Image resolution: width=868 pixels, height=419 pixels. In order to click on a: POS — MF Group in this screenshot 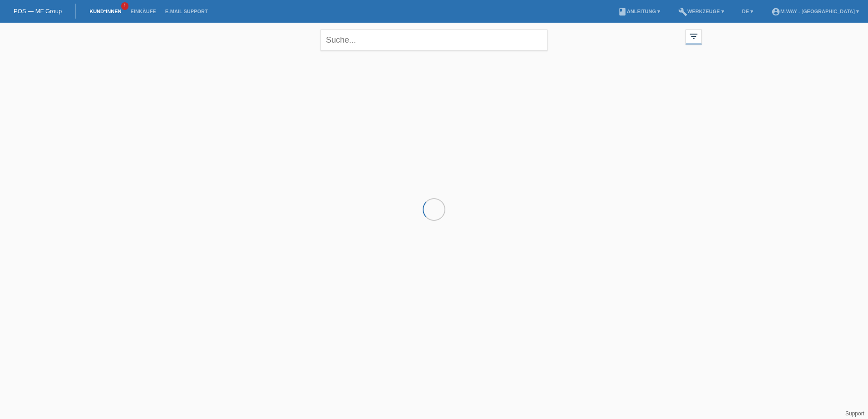, I will do `click(38, 11)`.